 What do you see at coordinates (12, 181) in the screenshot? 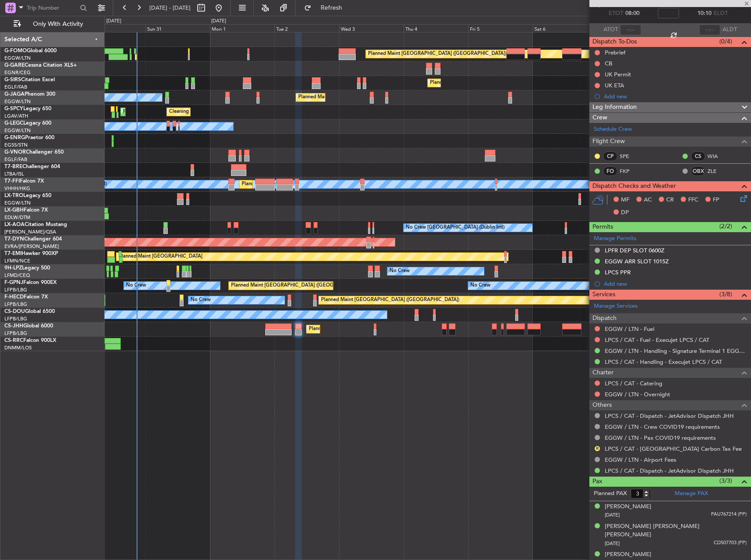
I see `span: T7-FFI` at bounding box center [12, 181].